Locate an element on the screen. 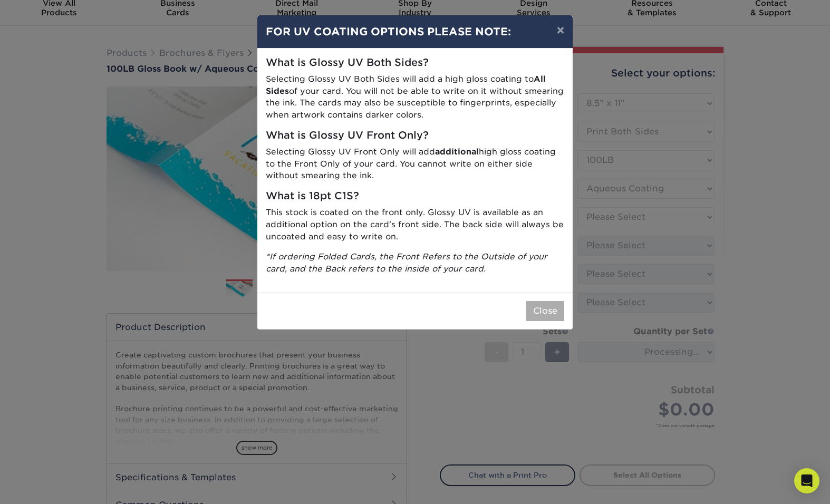 This screenshot has height=504, width=830. h5: What is Glossy UV Both Sides? is located at coordinates (415, 63).